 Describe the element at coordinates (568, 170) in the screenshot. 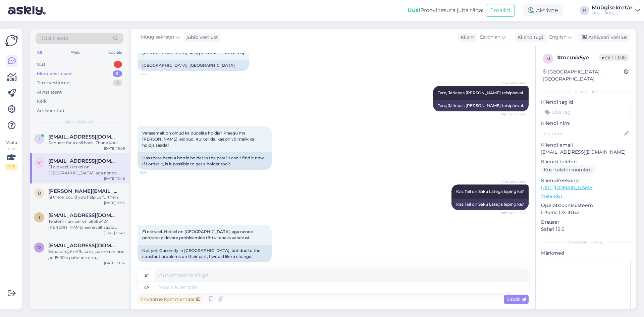

I see `div: Küsi telefoninumbrit` at that location.